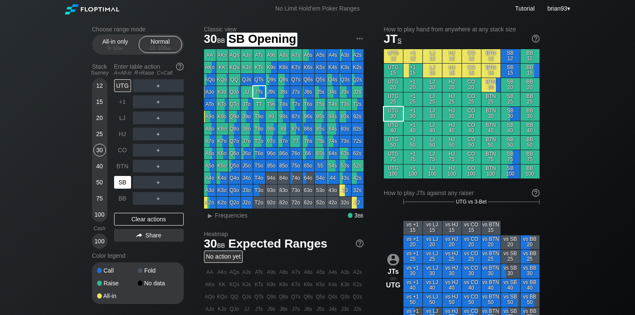 The width and height of the screenshot is (635, 315). What do you see at coordinates (471, 171) in the screenshot?
I see `div: CO 100` at bounding box center [471, 171].